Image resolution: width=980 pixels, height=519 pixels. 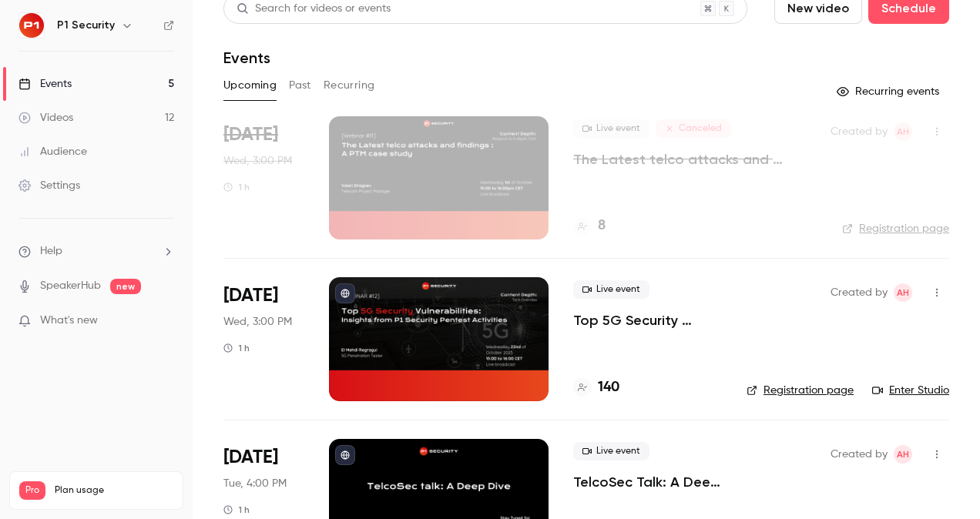 What do you see at coordinates (602, 226) in the screenshot?
I see `h4: 8` at bounding box center [602, 226].